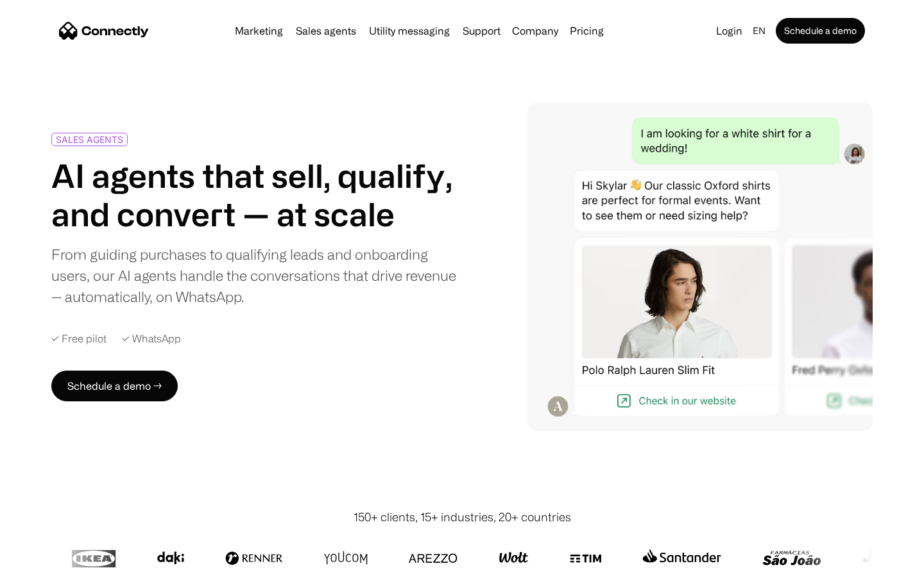 This screenshot has height=577, width=924. I want to click on a: Login, so click(729, 31).